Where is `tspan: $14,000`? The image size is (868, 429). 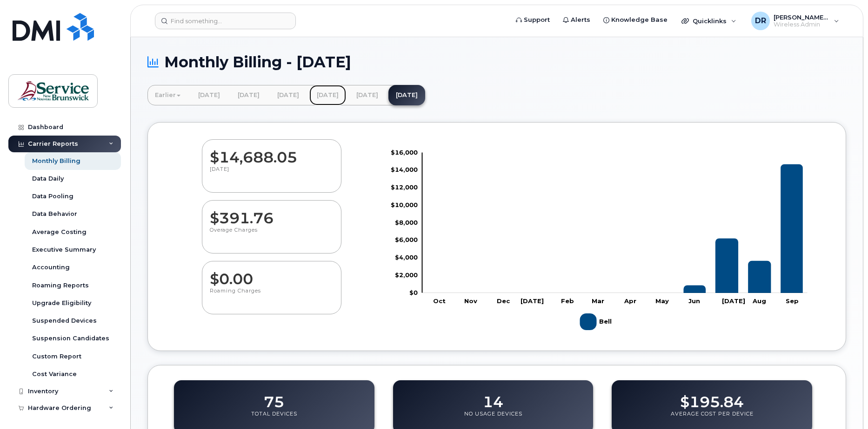 tspan: $14,000 is located at coordinates (404, 169).